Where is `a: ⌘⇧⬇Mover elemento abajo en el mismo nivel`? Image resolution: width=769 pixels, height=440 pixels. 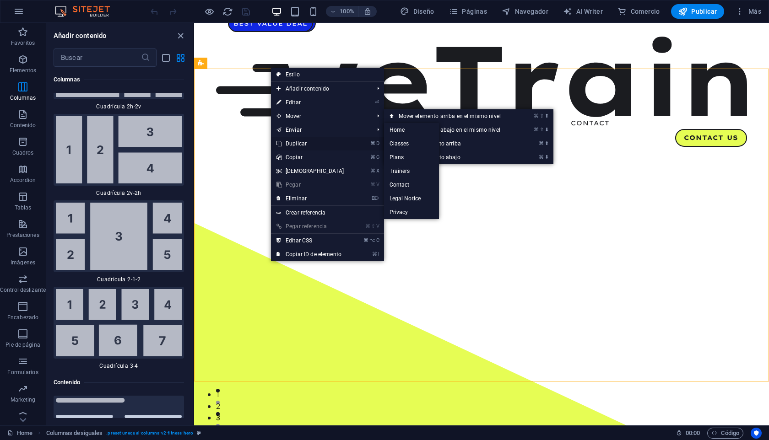 a: ⌘⇧⬇Mover elemento abajo en el mismo nivel is located at coordinates (451, 130).